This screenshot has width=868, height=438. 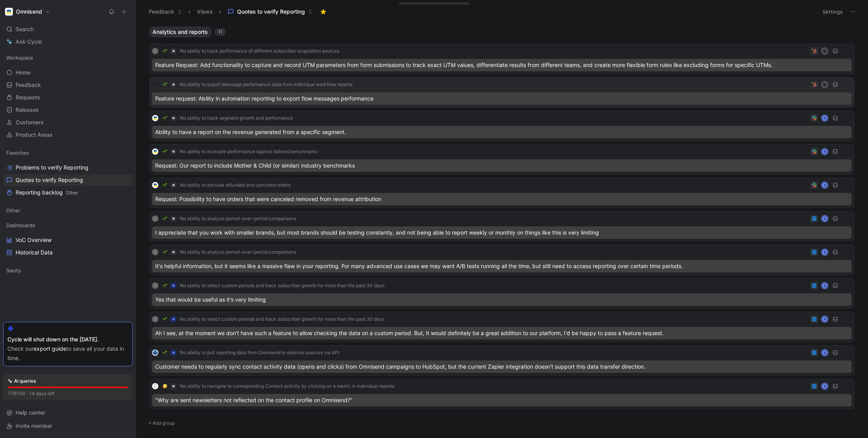 I want to click on a: Feedback, so click(x=68, y=85).